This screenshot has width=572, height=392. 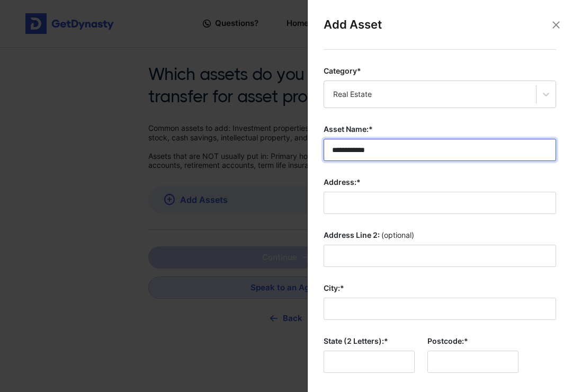 I want to click on label: State (2 Letters):*, so click(x=369, y=341).